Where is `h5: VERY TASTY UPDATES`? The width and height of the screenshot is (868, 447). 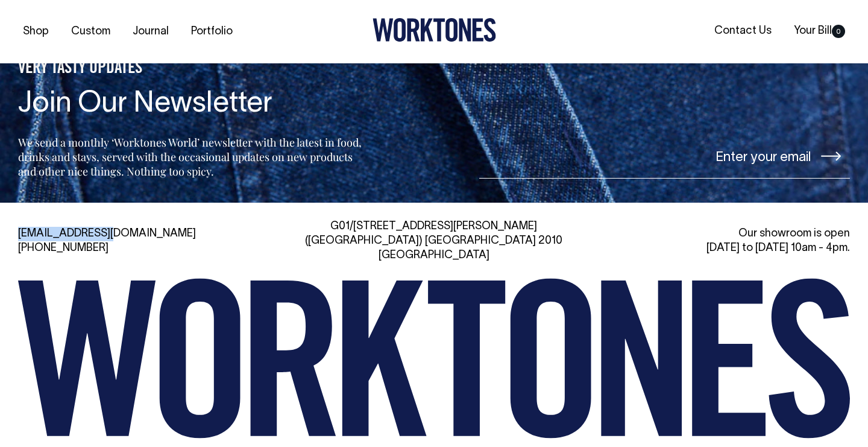 h5: VERY TASTY UPDATES is located at coordinates (192, 69).